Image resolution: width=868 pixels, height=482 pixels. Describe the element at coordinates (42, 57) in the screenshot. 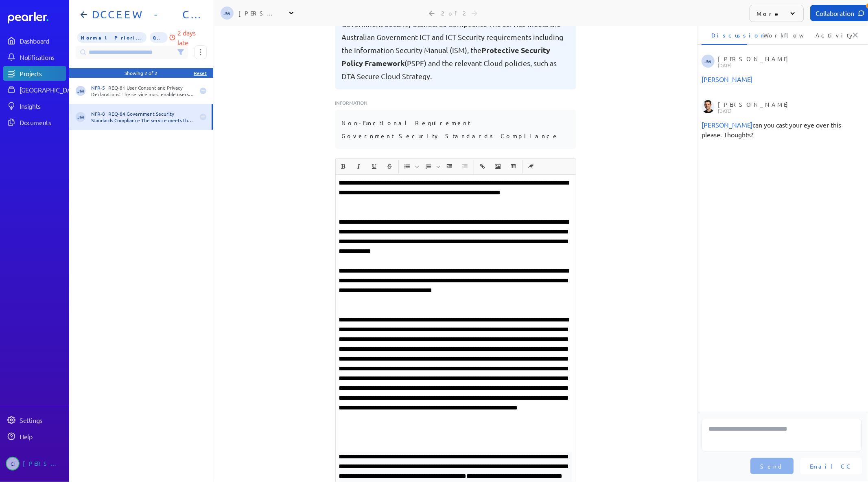

I see `div: Notifications` at that location.